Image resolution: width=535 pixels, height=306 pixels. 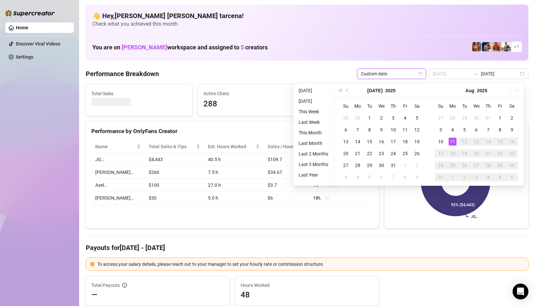 What do you see at coordinates (405, 177) in the screenshot?
I see `td: 2025-08-08` at bounding box center [405, 177].